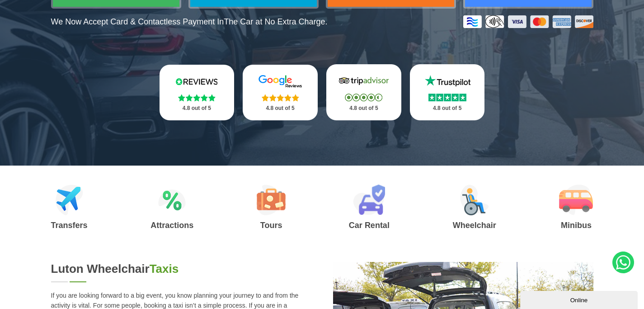  Describe the element at coordinates (448, 81) in the screenshot. I see `img: Trustpilot` at that location.